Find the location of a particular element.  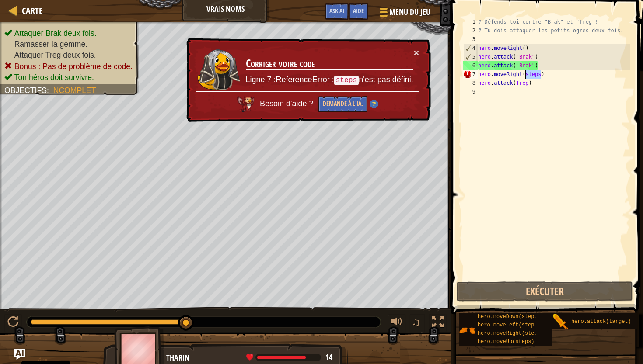

li: Bonus : Pas de problème de code. is located at coordinates (68, 66).